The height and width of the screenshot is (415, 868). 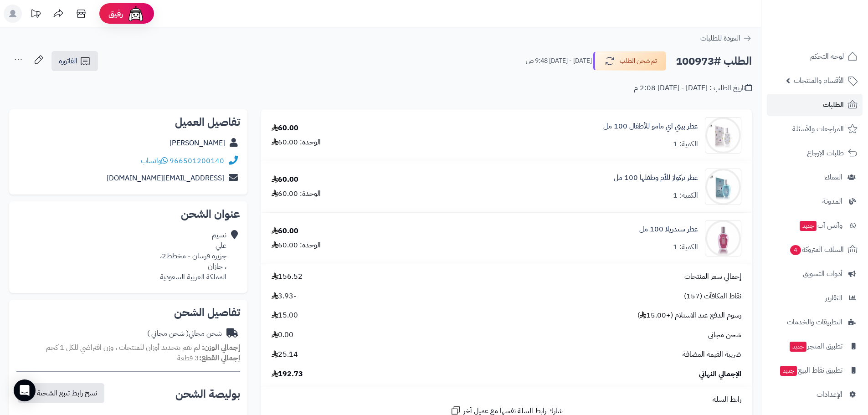 I want to click on span: 25.14, so click(x=285, y=354).